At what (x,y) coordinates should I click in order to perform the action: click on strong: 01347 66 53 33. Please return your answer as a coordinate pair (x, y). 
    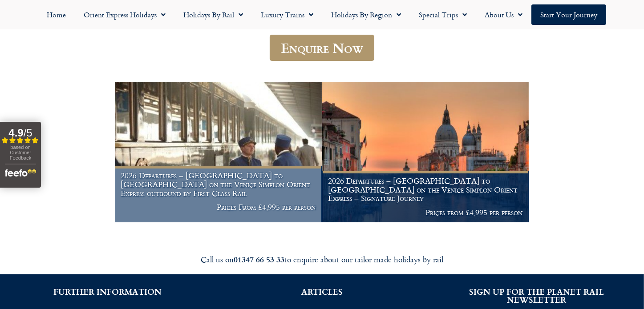
    Looking at the image, I should click on (259, 259).